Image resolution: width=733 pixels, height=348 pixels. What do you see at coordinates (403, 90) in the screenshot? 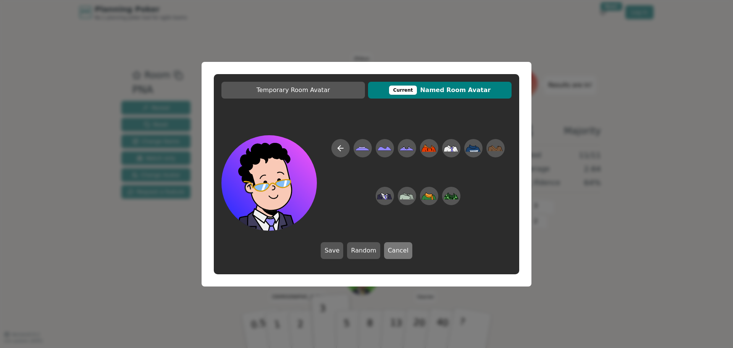
I see `div: This avatar will be displayed in dedicated rooms` at bounding box center [403, 90].